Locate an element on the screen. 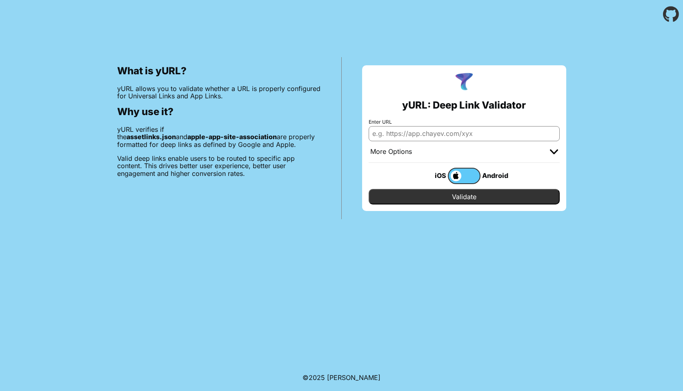 This screenshot has width=683, height=391. span: 2025 is located at coordinates (317, 377).